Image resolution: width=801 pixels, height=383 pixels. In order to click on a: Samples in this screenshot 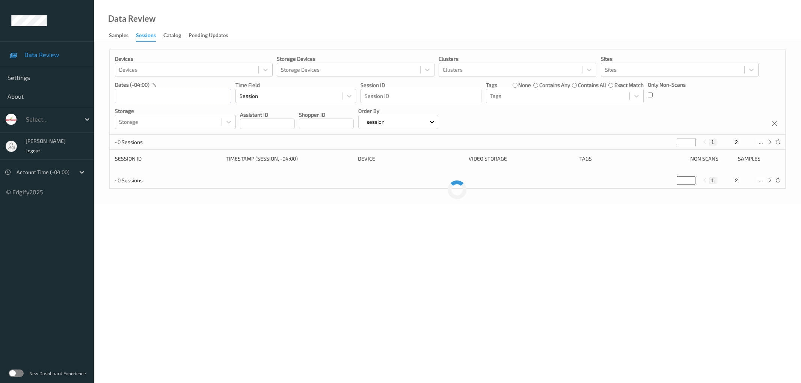, I will do `click(122, 36)`.